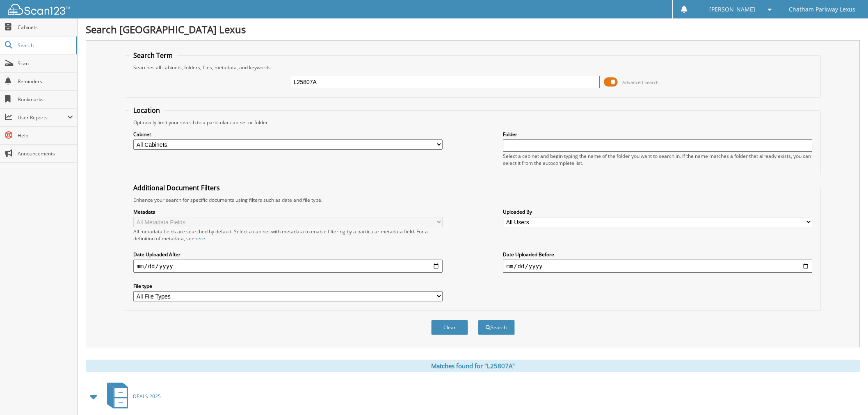  Describe the element at coordinates (147, 396) in the screenshot. I see `span: DEALS 2025` at that location.